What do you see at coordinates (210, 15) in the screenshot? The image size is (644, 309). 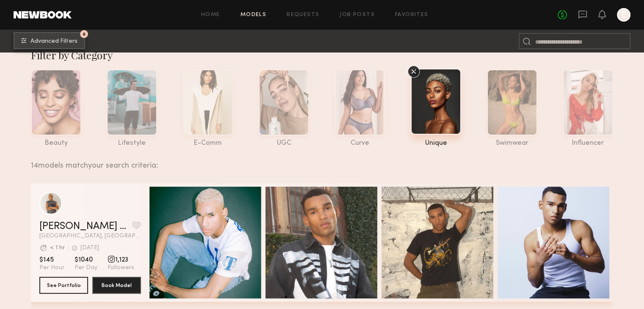 I see `a: Home` at bounding box center [210, 15].